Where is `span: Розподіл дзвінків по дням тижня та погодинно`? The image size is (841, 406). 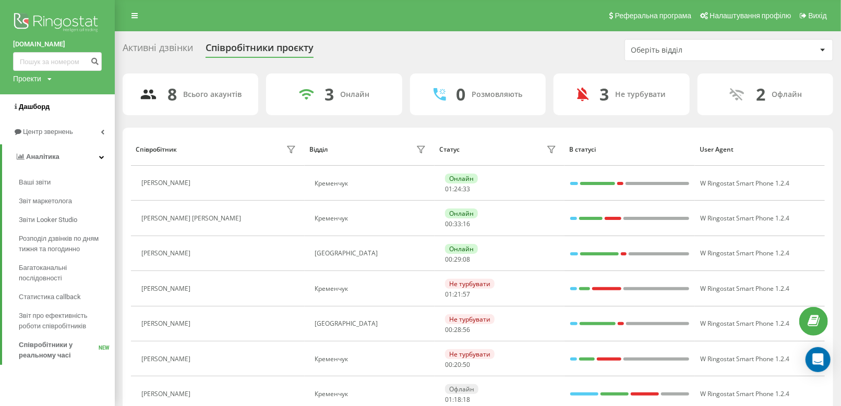
span: Розподіл дзвінків по дням тижня та погодинно is located at coordinates (64, 244).